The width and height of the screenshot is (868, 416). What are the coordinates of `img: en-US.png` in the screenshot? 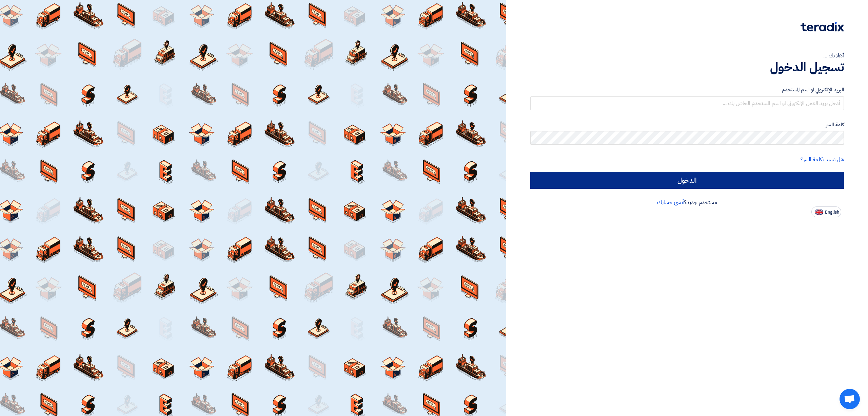 It's located at (819, 212).